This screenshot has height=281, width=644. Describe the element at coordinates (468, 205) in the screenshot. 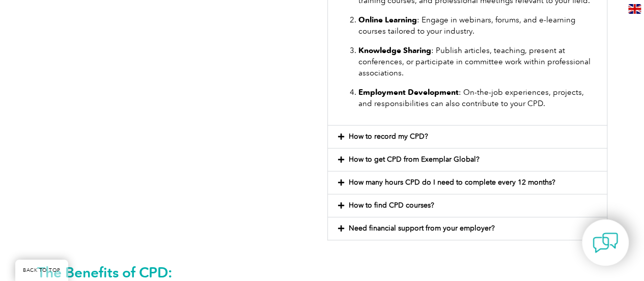

I see `div: How to find CPD courses?` at that location.